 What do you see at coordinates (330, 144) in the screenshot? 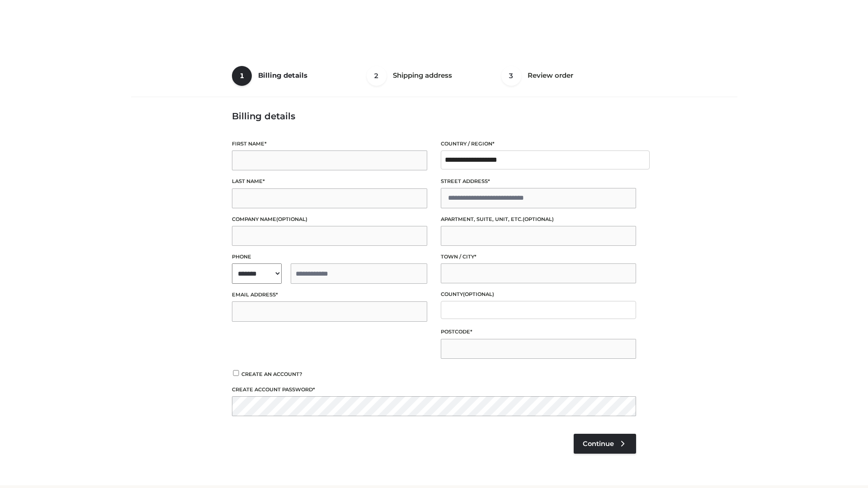
I see `label: First name` at bounding box center [330, 144].